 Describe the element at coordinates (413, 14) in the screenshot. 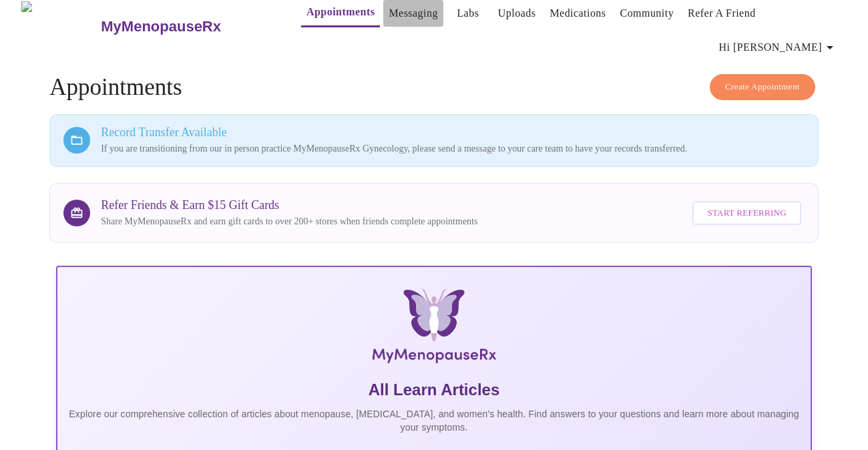

I see `a: Messaging` at that location.